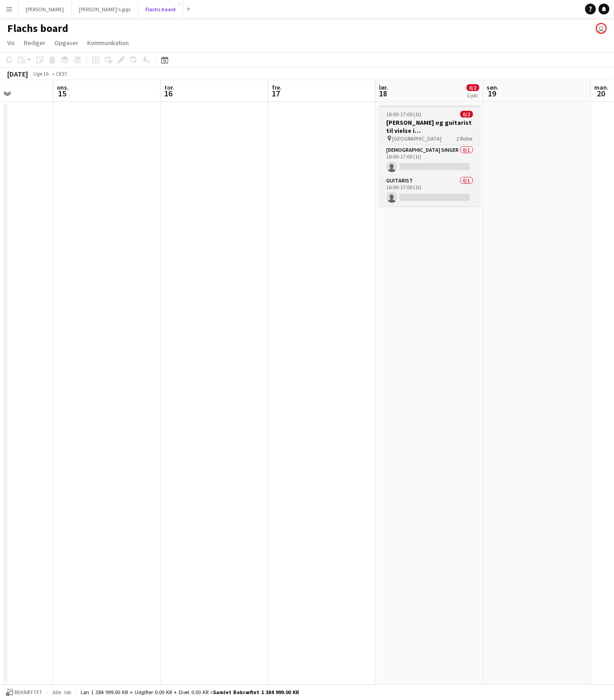 This screenshot has width=614, height=700. I want to click on app-user-avatar: Frederik Flach, so click(602, 28).